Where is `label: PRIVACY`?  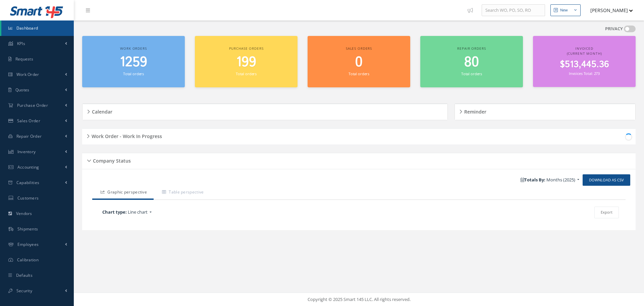 label: PRIVACY is located at coordinates (613, 29).